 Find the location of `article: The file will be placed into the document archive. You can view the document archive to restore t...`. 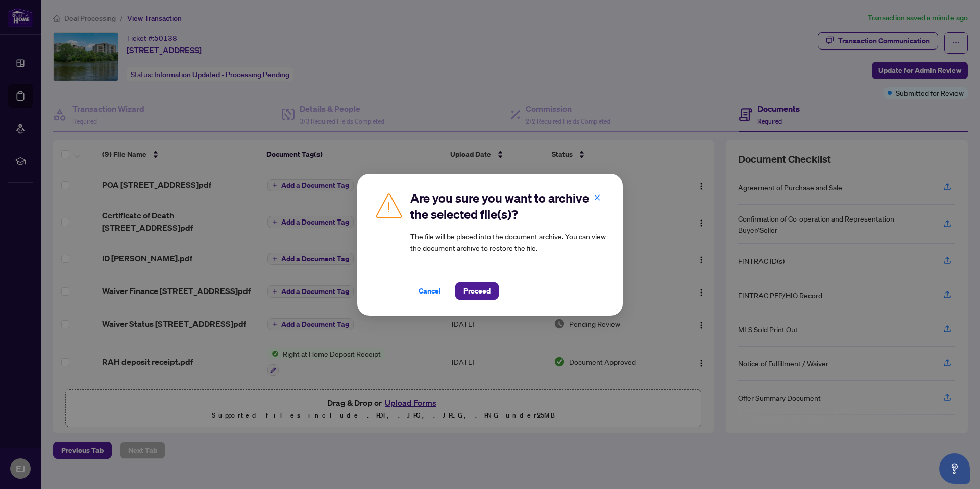

article: The file will be placed into the document archive. You can view the document archive to restore t... is located at coordinates (508, 242).